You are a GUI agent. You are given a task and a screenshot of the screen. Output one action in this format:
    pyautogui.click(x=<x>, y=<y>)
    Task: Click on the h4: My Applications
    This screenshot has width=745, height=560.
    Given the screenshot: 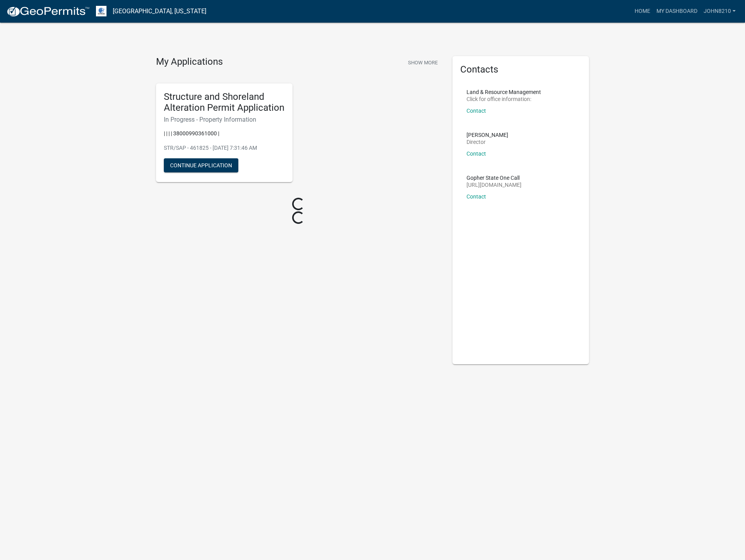 What is the action you would take?
    pyautogui.click(x=189, y=62)
    